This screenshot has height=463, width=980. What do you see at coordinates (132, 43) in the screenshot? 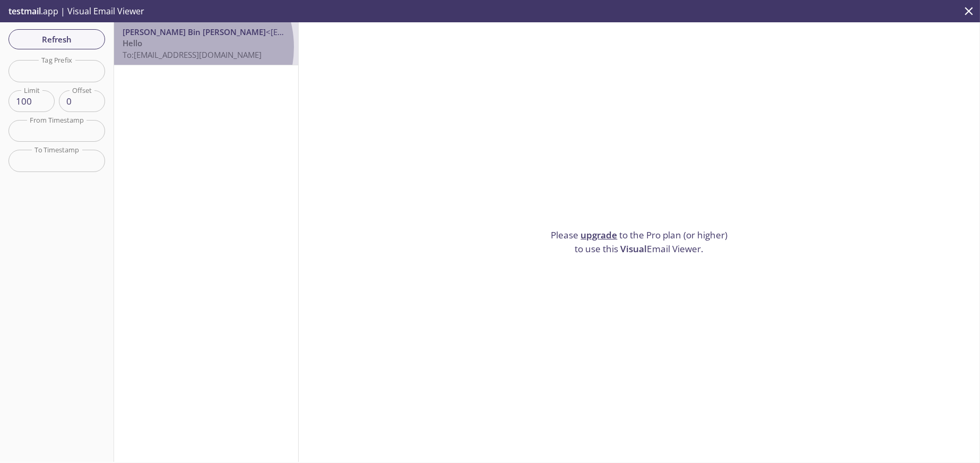
I see `span: Hello` at bounding box center [132, 43].